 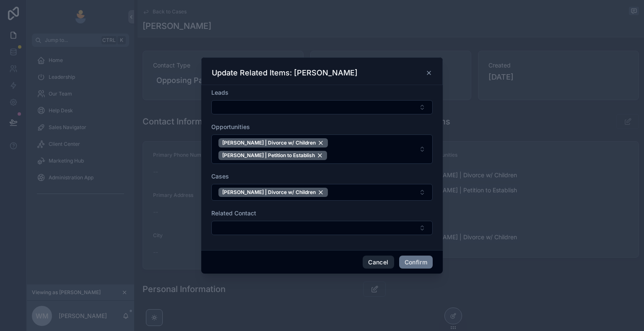 I want to click on button: Unselect 16270, so click(x=272, y=155).